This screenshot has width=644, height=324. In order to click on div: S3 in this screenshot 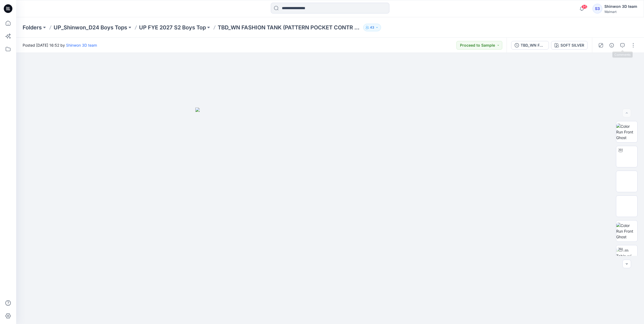, I will do `click(597, 9)`.